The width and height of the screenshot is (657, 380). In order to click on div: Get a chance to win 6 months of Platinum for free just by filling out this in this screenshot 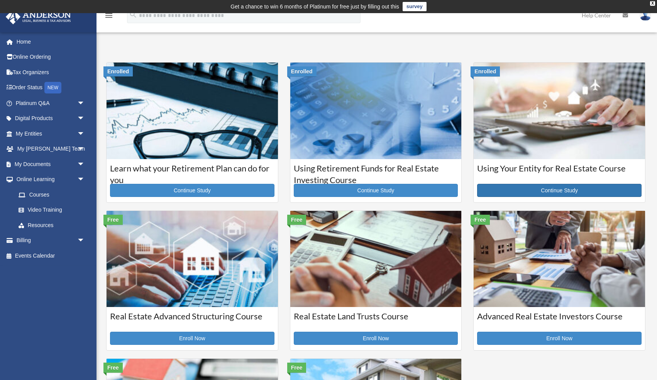, I will do `click(315, 7)`.